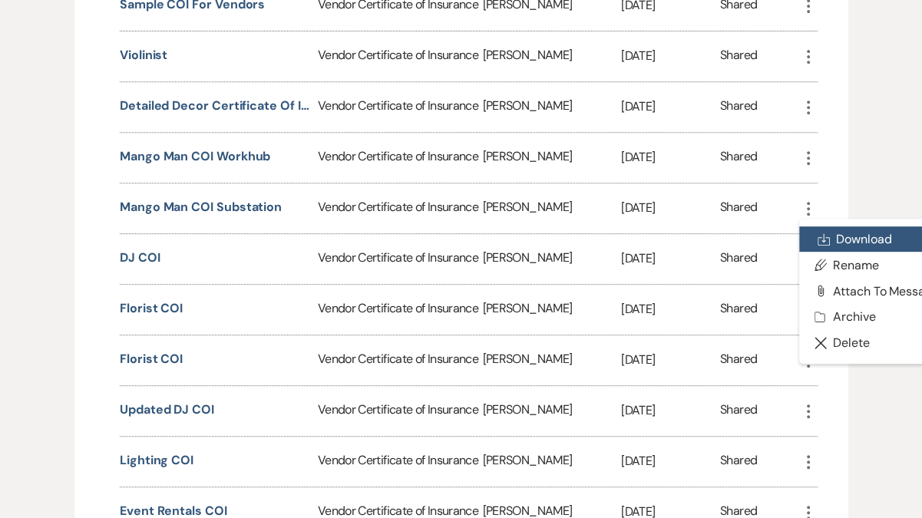  What do you see at coordinates (157, 460) in the screenshot?
I see `button: Lighting COI` at bounding box center [157, 460].